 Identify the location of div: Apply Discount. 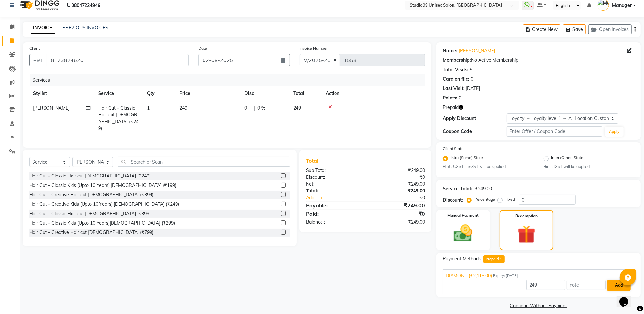
(475, 118).